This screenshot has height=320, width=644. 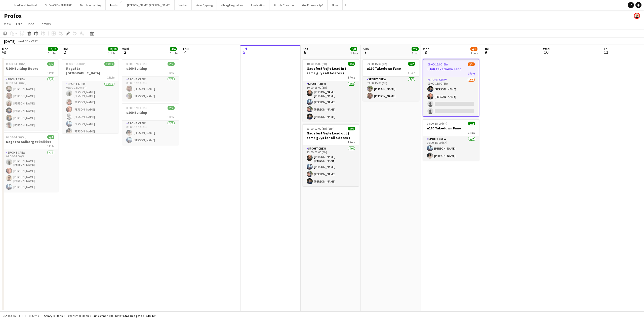 What do you see at coordinates (45, 24) in the screenshot?
I see `a: Comms` at bounding box center [45, 24].